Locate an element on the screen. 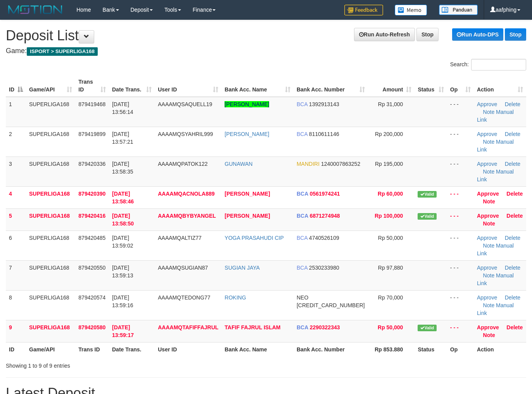 Image resolution: width=532 pixels, height=394 pixels. span: 879419899 is located at coordinates (92, 134).